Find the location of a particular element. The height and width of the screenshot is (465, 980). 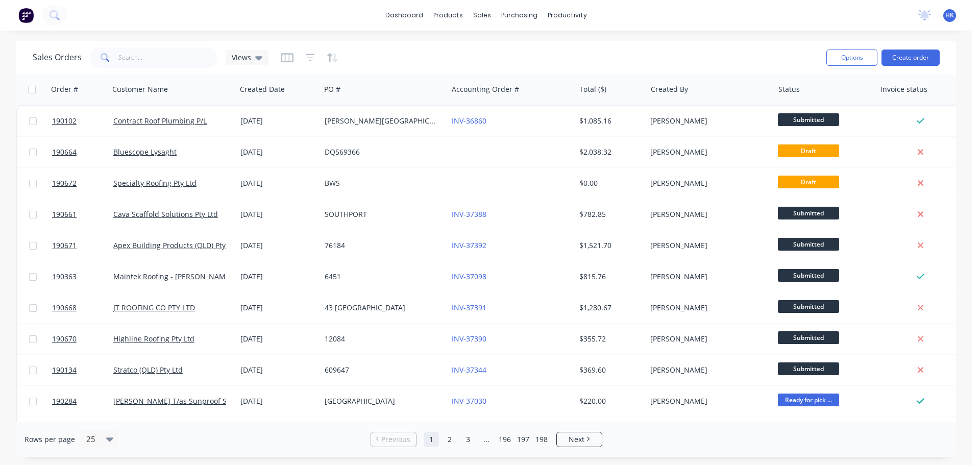

a: JT ROOFING CO PTY LTD is located at coordinates (154, 307).